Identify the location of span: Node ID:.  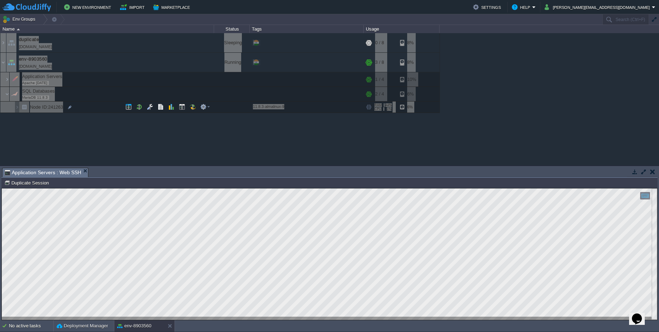
(39, 107).